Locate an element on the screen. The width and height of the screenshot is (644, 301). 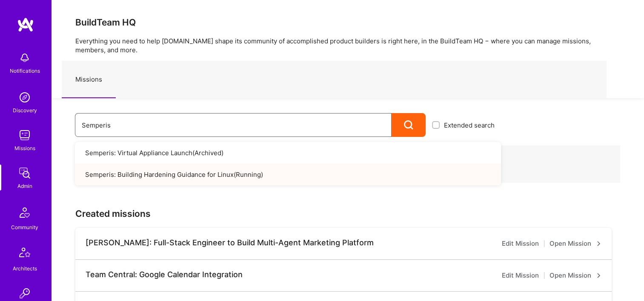
div: Notifications is located at coordinates (25, 70).